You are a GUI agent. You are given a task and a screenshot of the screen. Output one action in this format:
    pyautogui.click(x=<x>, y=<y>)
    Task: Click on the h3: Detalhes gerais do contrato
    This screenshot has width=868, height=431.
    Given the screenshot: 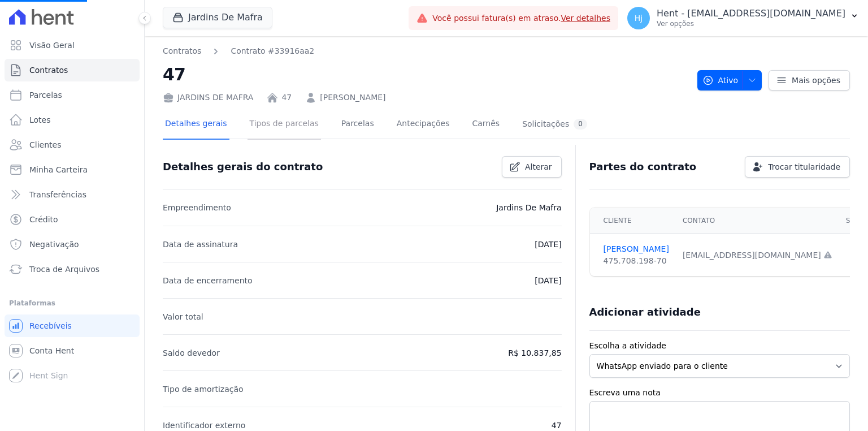 What is the action you would take?
    pyautogui.click(x=242, y=167)
    